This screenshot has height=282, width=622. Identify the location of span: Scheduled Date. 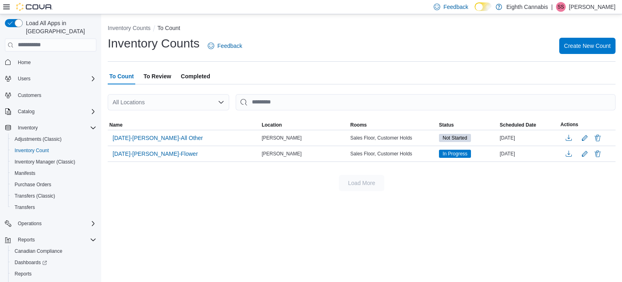
(518, 125).